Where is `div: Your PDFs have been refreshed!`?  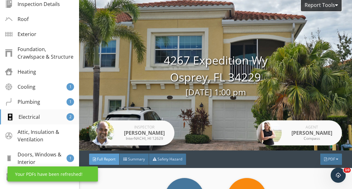
div: Your PDFs have been refreshed! is located at coordinates (49, 174).